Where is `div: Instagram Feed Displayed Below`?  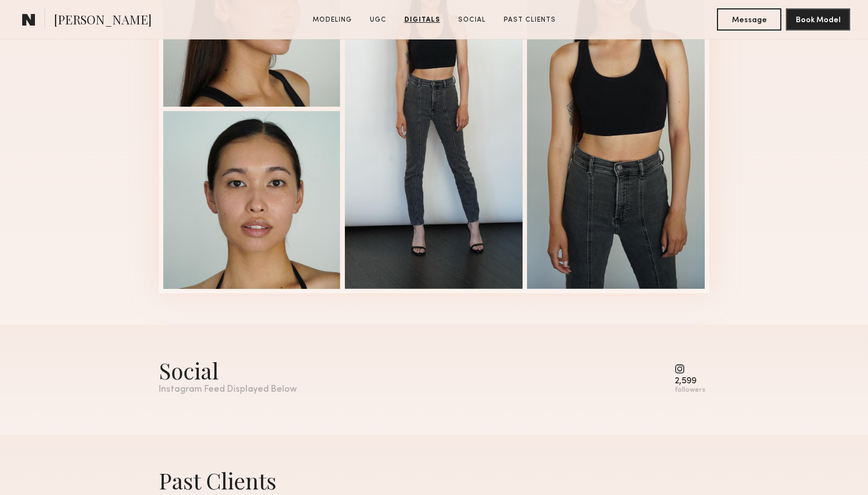 div: Instagram Feed Displayed Below is located at coordinates (228, 389).